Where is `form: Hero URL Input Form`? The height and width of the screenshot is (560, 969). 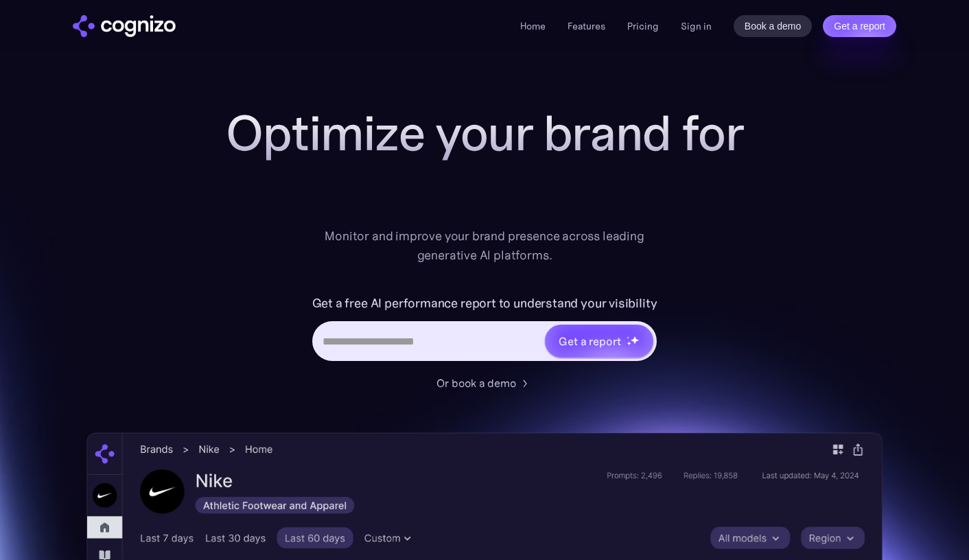 form: Hero URL Input Form is located at coordinates (485, 330).